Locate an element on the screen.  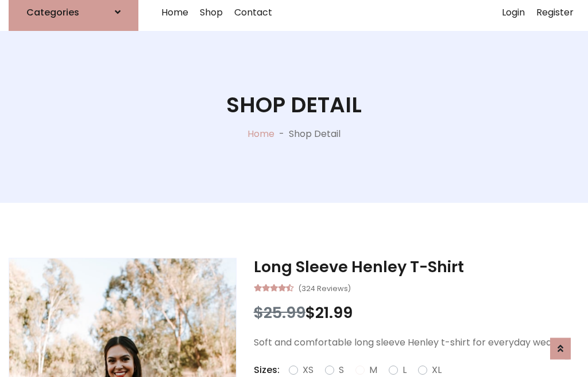
h6: Categories is located at coordinates (53, 12).